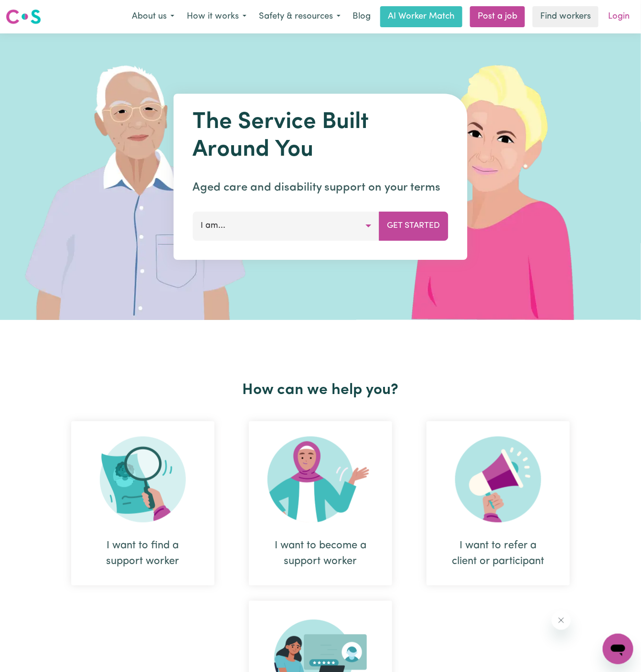 Image resolution: width=641 pixels, height=672 pixels. I want to click on a: Login, so click(618, 17).